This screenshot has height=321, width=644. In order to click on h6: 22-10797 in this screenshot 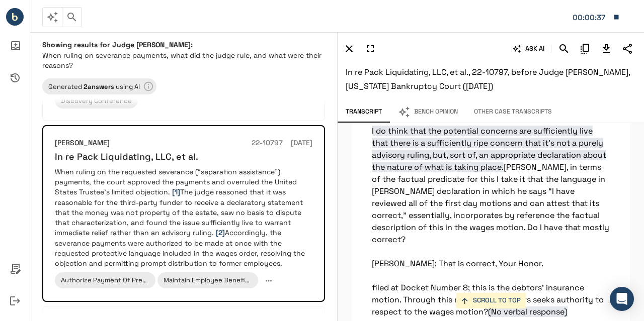, I will do `click(267, 143)`.